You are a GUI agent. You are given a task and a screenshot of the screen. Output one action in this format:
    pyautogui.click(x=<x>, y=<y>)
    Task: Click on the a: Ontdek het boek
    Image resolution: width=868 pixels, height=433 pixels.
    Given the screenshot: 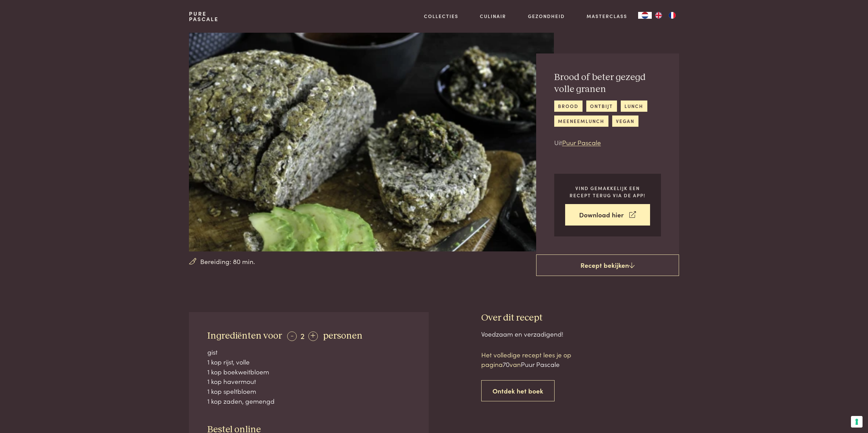 What is the action you would take?
    pyautogui.click(x=518, y=391)
    